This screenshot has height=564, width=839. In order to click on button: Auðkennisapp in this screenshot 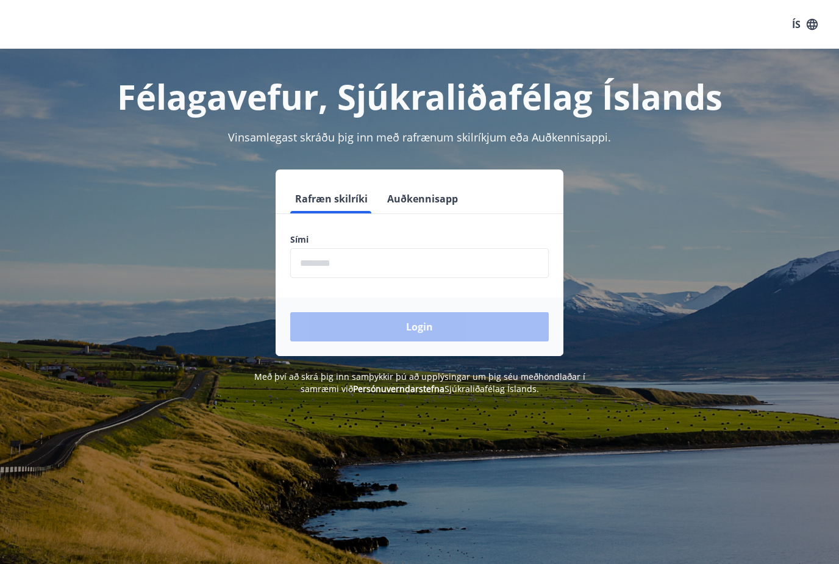, I will do `click(422, 199)`.